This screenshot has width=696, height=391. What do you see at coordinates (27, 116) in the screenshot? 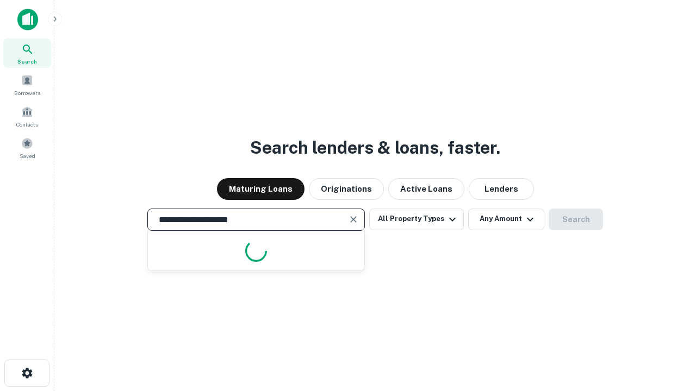
I see `a: Contacts` at bounding box center [27, 116].